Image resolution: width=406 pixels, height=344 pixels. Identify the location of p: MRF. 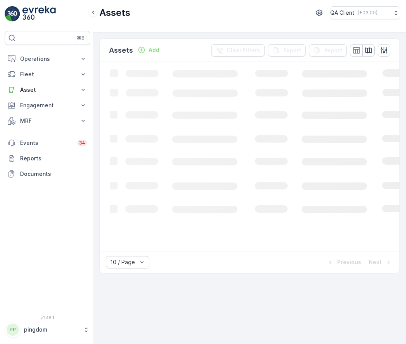
(47, 121).